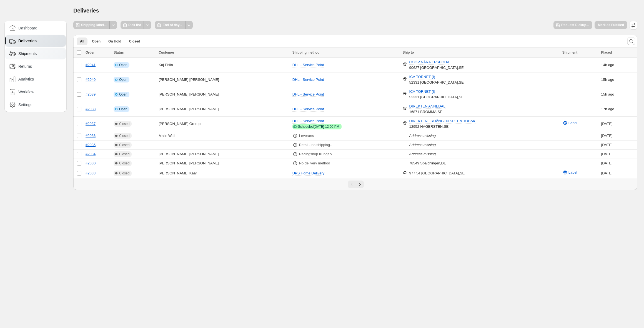 Image resolution: width=644 pixels, height=328 pixels. I want to click on time: Thursday, October 2, 2025 at 11:32:39 AM, so click(607, 173).